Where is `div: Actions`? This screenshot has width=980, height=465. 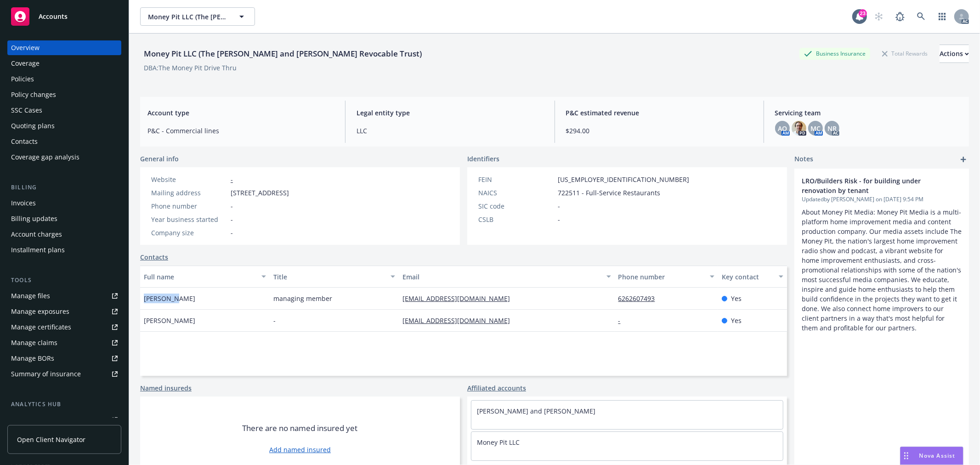 div: Actions is located at coordinates (954, 54).